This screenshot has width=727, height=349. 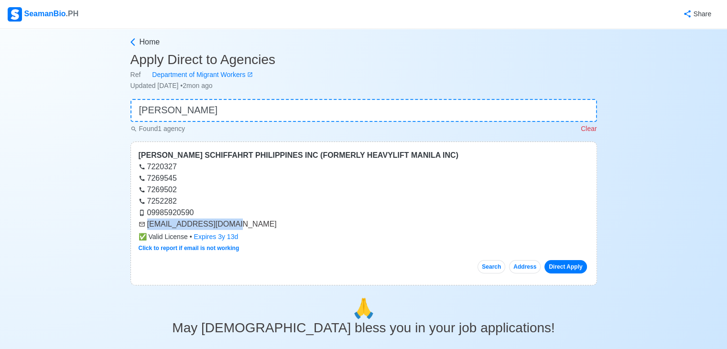 What do you see at coordinates (364, 110) in the screenshot?
I see `input: 👉 Quick Search` at bounding box center [364, 110].